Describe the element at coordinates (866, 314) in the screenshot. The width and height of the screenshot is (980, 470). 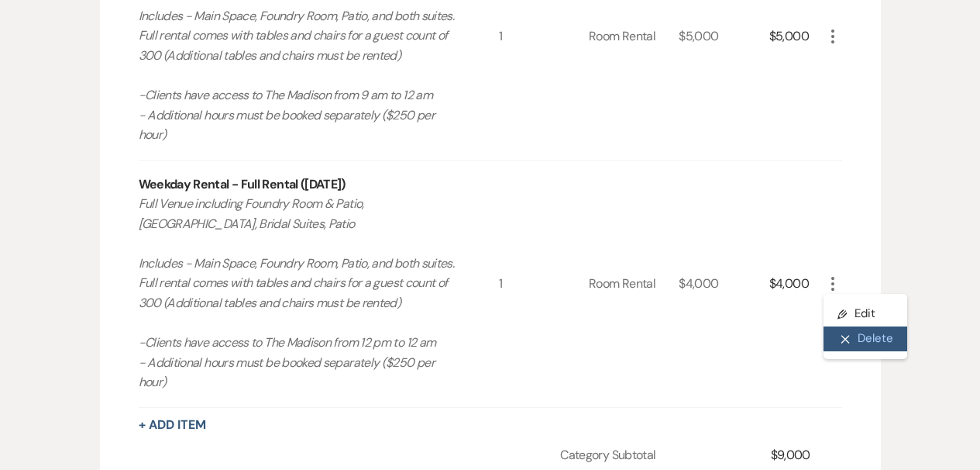
I see `button: Edit` at that location.